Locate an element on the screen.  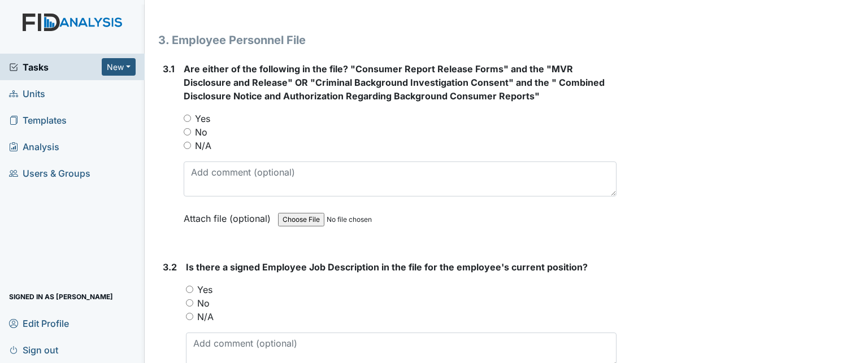
span: Tasks is located at coordinates (55, 67).